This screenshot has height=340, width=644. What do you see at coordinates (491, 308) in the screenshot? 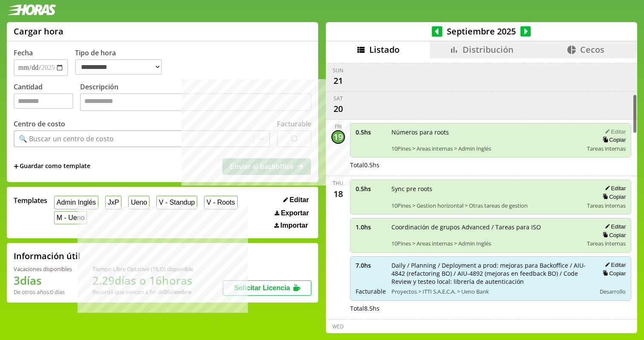
I see `div: Total 8.5 hs` at bounding box center [491, 308].